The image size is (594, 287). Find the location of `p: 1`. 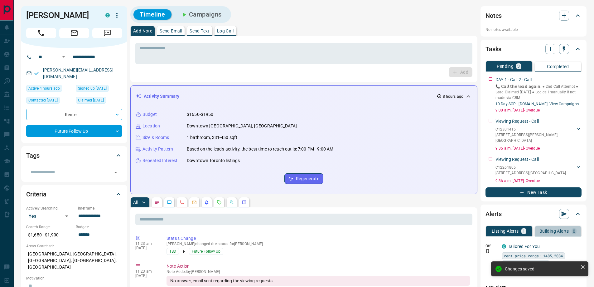

p: 1 is located at coordinates (524, 231).